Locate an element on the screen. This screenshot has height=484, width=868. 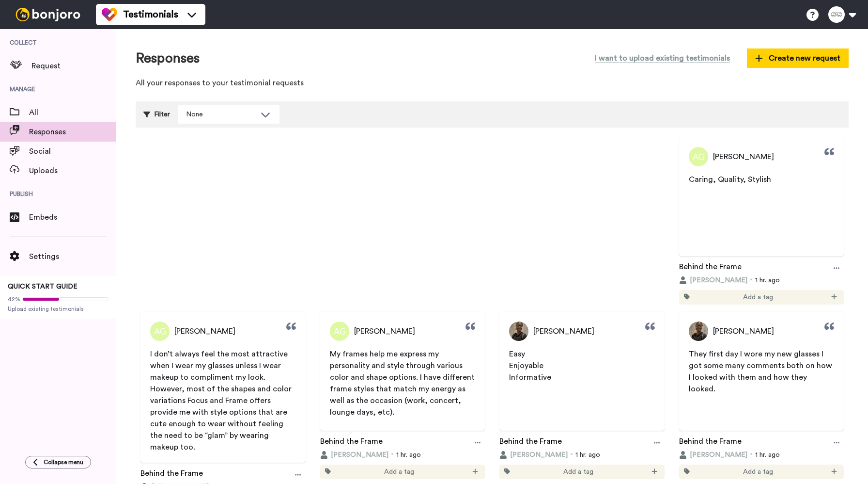
button: Create new request is located at coordinates (798, 58).